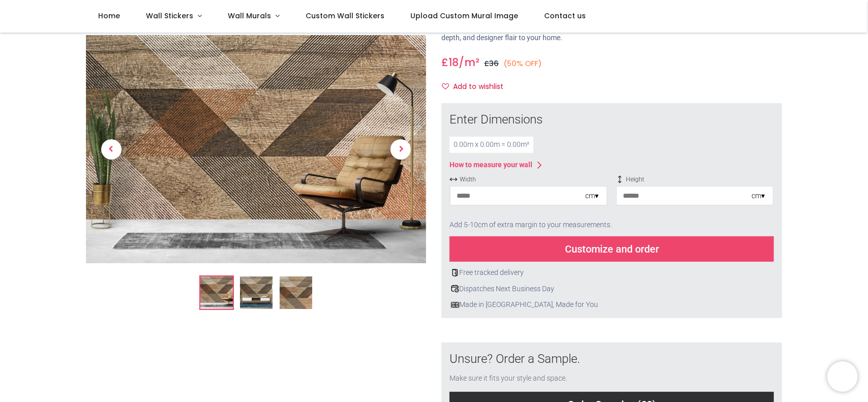 The height and width of the screenshot is (402, 868). What do you see at coordinates (401, 149) in the screenshot?
I see `a: Next` at bounding box center [401, 149].